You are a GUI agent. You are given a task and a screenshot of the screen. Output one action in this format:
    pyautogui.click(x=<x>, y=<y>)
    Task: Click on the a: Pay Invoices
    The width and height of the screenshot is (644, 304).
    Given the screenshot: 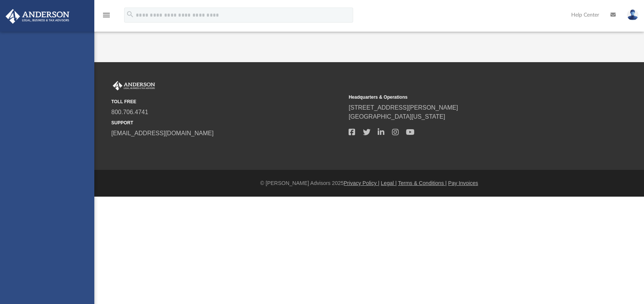 What is the action you would take?
    pyautogui.click(x=463, y=183)
    